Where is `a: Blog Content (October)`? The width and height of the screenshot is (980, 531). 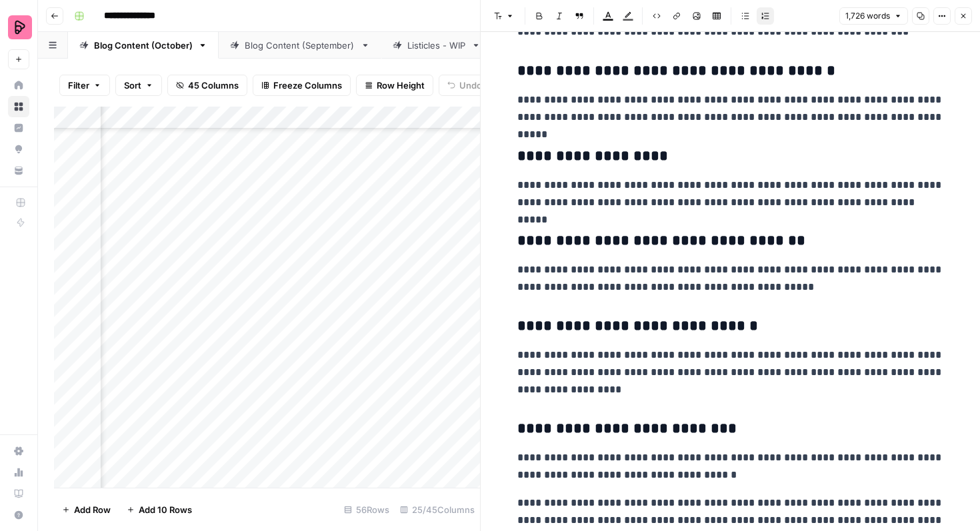 a: Blog Content (October) is located at coordinates (144, 46).